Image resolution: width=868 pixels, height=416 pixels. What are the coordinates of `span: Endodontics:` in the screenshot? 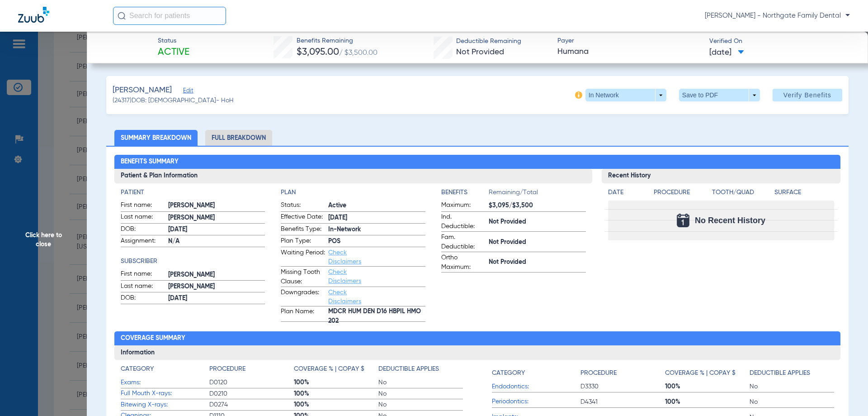 It's located at (536, 387).